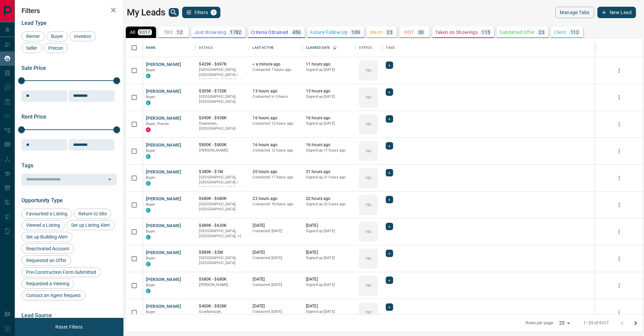  I want to click on p: $680K - $680K, so click(222, 279).